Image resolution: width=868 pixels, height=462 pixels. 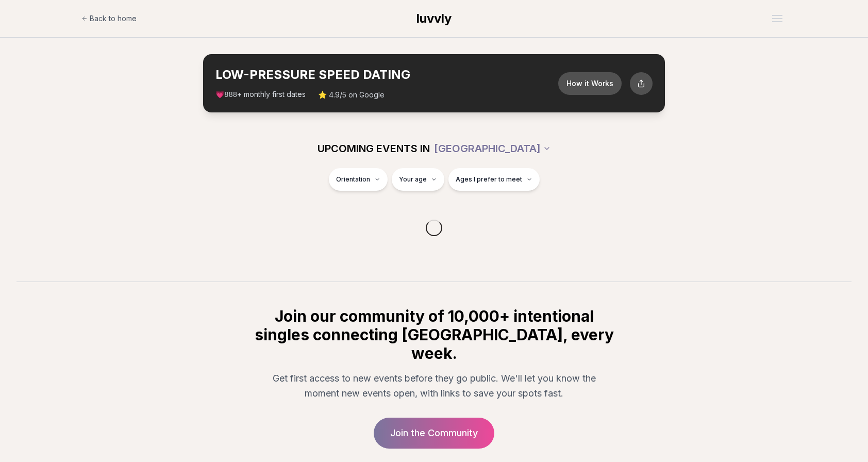 I want to click on h2: LOW-PRESSURE SPEED DATING, so click(x=387, y=75).